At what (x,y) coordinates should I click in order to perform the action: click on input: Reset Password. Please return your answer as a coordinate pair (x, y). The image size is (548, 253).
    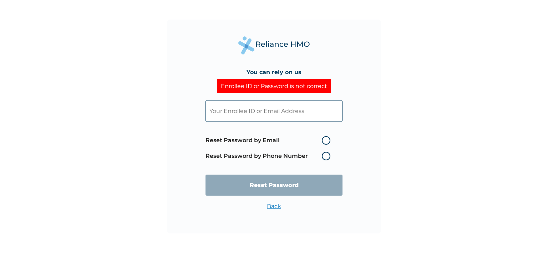
    Looking at the image, I should click on (274, 185).